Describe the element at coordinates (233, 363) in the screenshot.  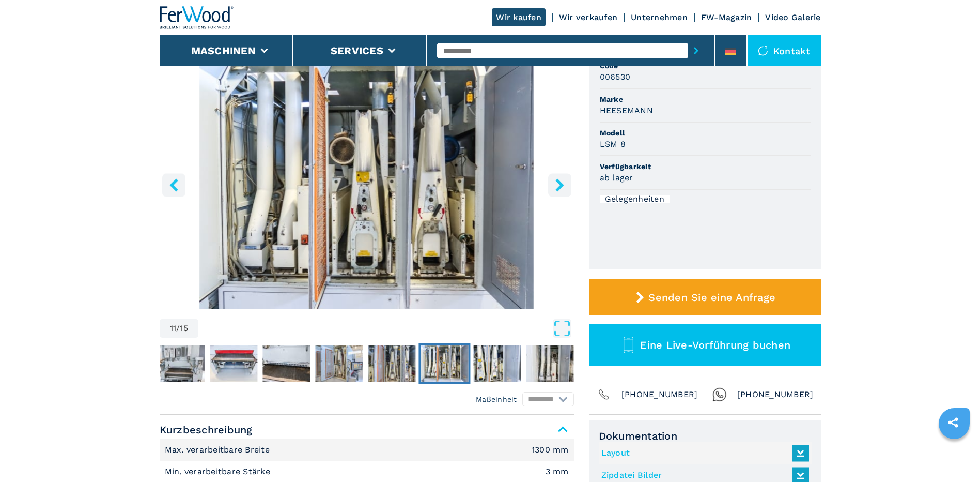
I see `button: Go to Slide 7` at that location.